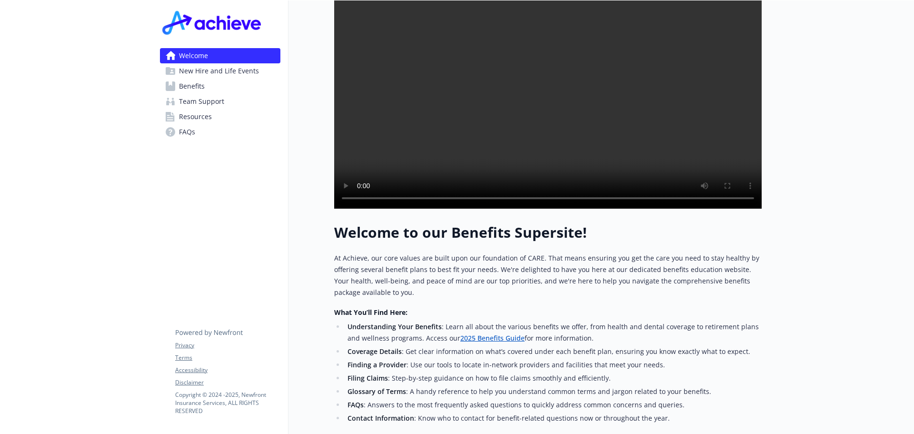 This screenshot has width=914, height=434. I want to click on span: Benefits, so click(192, 86).